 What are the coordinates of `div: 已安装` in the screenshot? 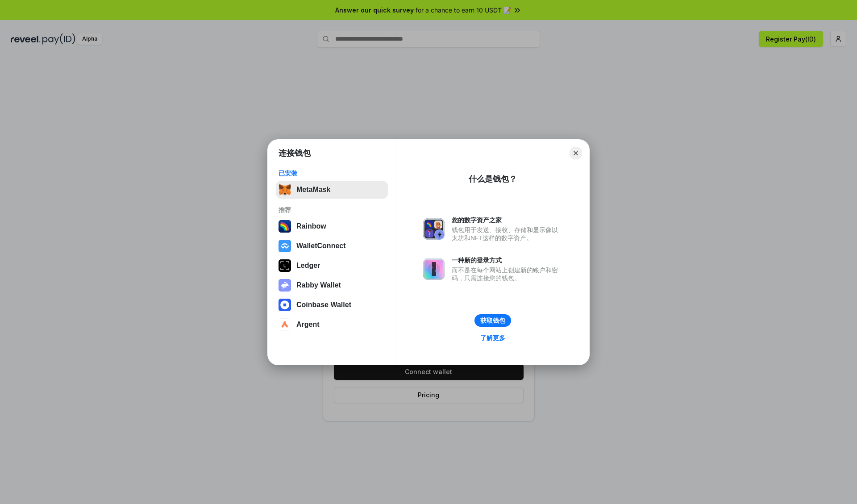 It's located at (332, 173).